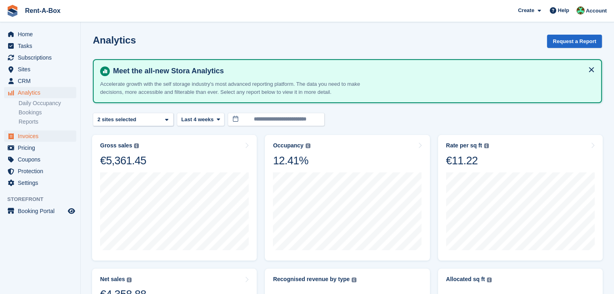  Describe the element at coordinates (574, 41) in the screenshot. I see `button: Request a Report` at that location.